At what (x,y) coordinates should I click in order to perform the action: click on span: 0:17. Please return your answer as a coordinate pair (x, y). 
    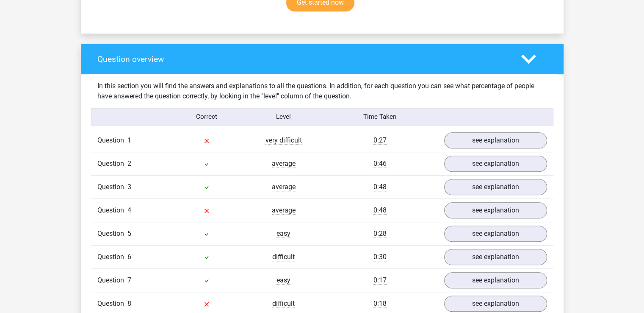
    Looking at the image, I should click on (380, 280).